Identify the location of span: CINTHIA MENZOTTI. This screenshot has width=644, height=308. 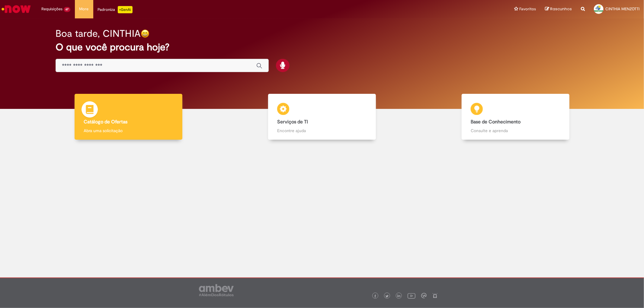
(623, 9).